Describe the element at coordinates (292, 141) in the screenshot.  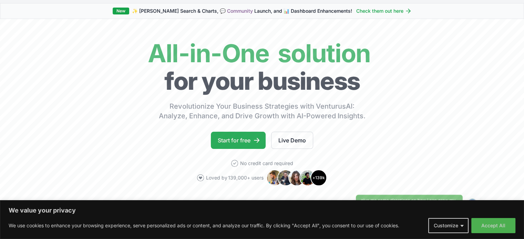
I see `a: Live Demo` at that location.